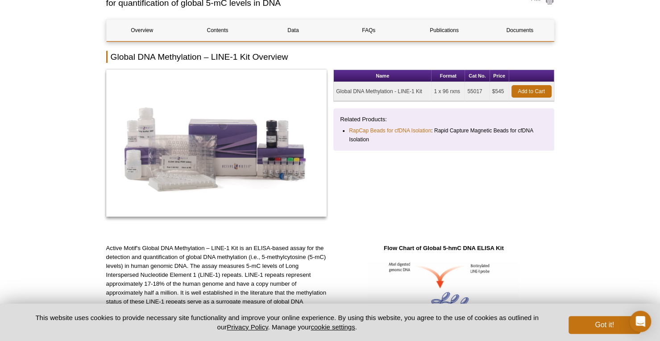 This screenshot has width=660, height=341. What do you see at coordinates (293, 30) in the screenshot?
I see `a: Data` at bounding box center [293, 30].